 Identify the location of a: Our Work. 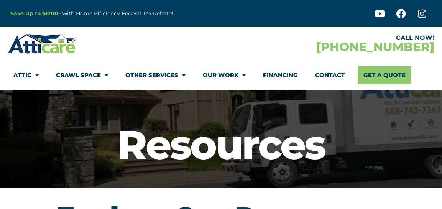
(224, 75).